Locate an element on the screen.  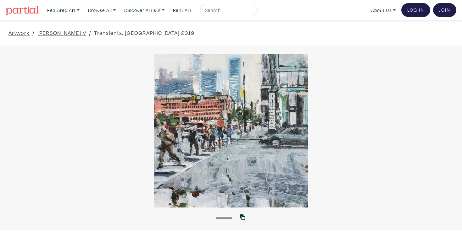
a: About Us is located at coordinates (383, 10).